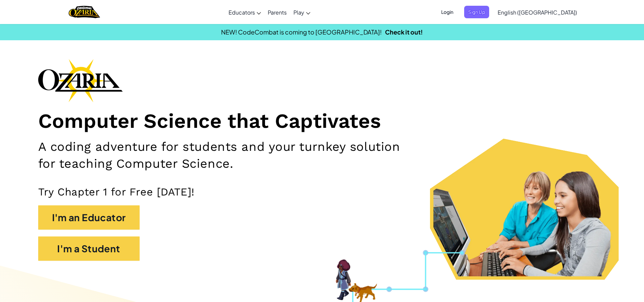 The image size is (644, 302). Describe the element at coordinates (447, 12) in the screenshot. I see `span: Login` at that location.